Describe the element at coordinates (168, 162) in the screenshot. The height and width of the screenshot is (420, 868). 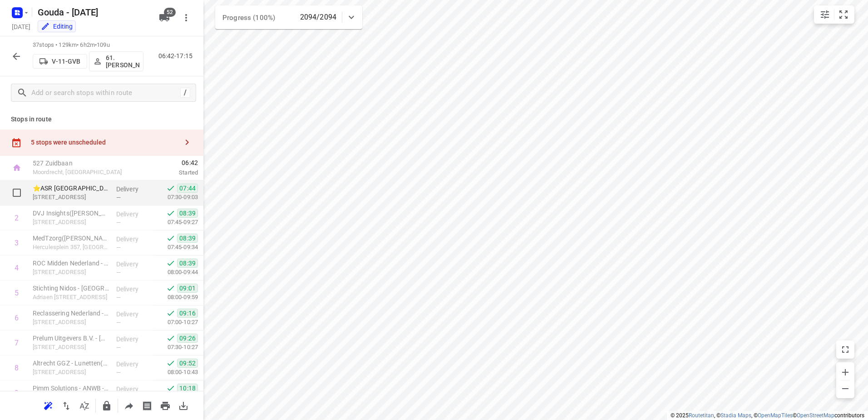
I see `span: 06:42` at that location.